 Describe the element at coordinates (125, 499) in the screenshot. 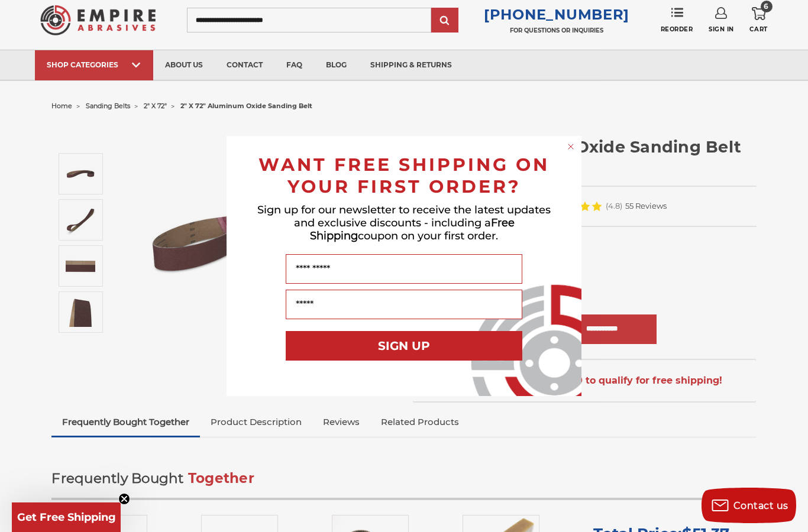

I see `button: Close teaser` at that location.